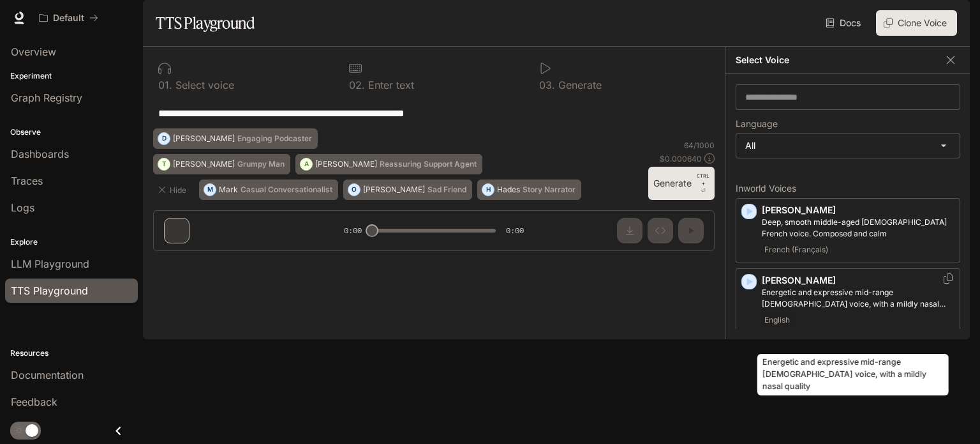 This screenshot has height=444, width=980. Describe the element at coordinates (306, 164) in the screenshot. I see `div: A` at that location.